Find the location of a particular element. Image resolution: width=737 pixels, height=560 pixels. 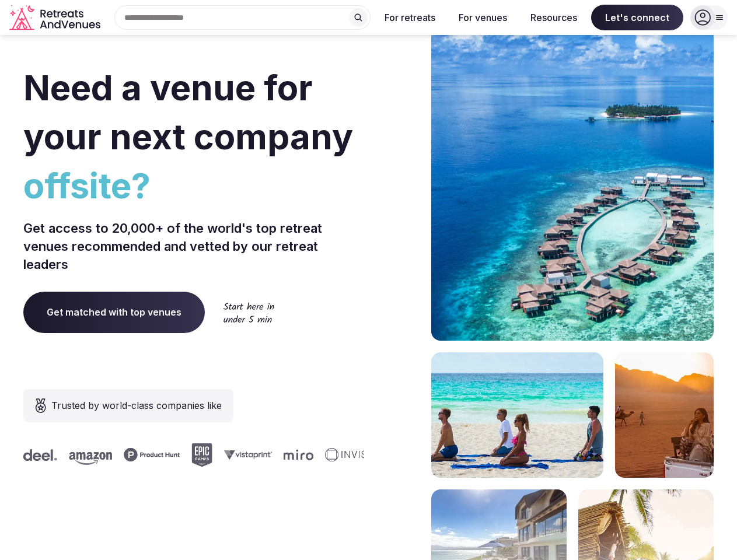

p: Get access to 20,000+ of the world's top retreat venues recommended and vetted by our retreat lea... is located at coordinates (194, 246).